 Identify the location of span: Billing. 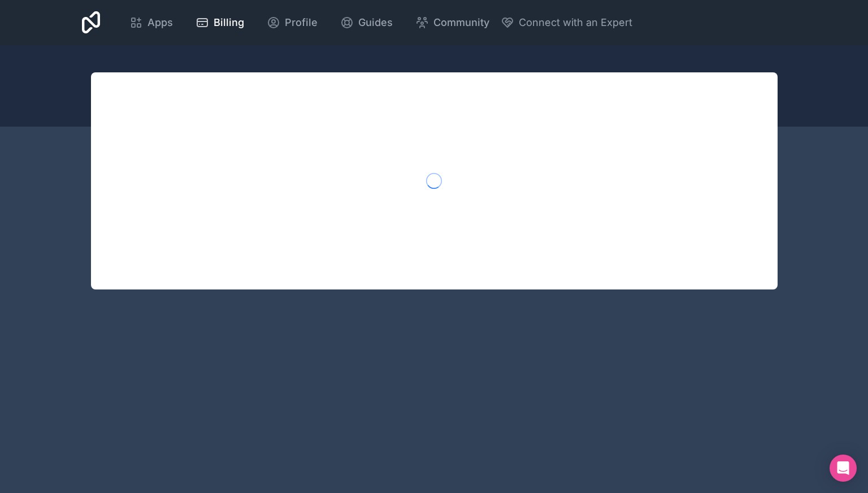
(229, 23).